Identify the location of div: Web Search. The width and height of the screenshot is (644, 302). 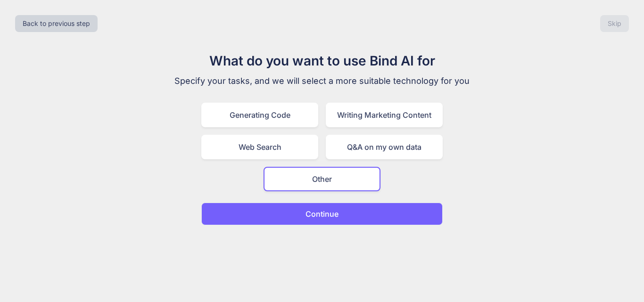
(260, 147).